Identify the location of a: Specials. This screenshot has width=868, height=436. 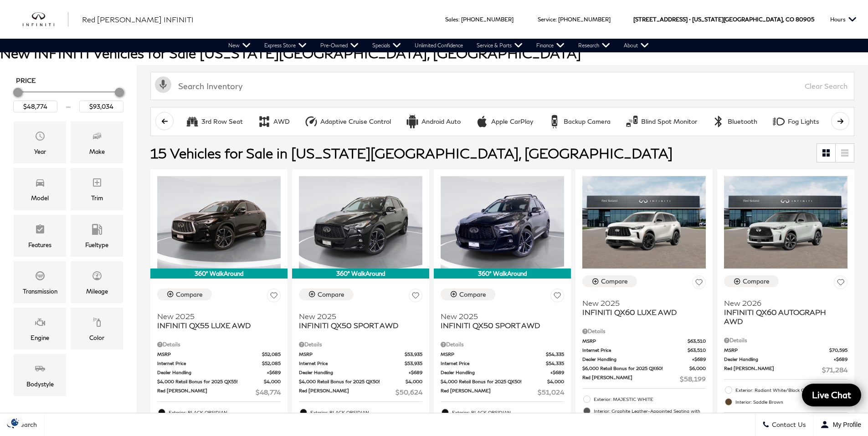
(387, 46).